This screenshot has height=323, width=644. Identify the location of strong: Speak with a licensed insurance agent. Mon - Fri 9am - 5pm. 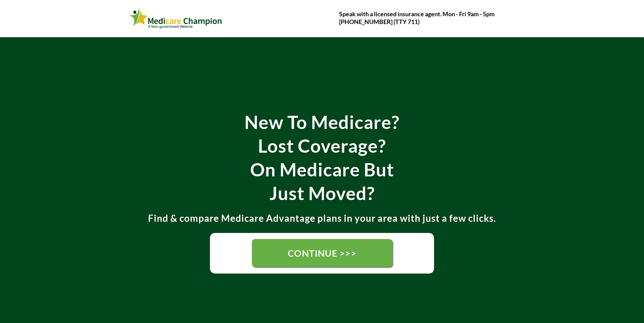
(417, 14).